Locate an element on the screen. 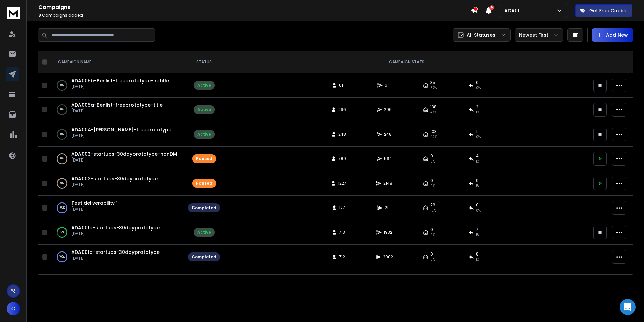 This screenshot has height=322, width=644. span: 2148 is located at coordinates (388, 183).